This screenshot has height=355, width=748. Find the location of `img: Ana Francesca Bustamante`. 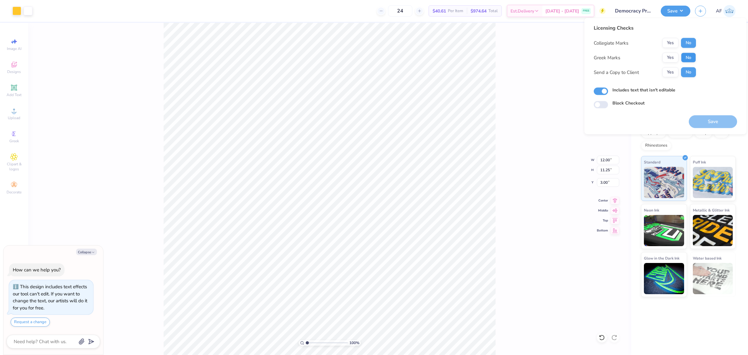

img: Ana Francesca Bustamante is located at coordinates (730, 11).